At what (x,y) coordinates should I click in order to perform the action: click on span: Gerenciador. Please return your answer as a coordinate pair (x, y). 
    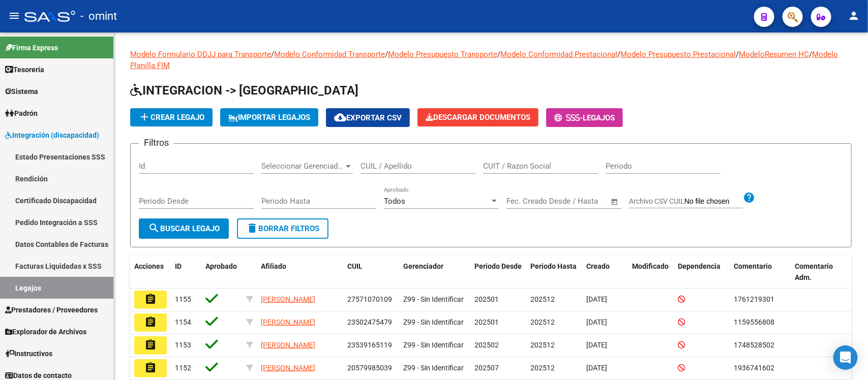
    Looking at the image, I should click on (423, 266).